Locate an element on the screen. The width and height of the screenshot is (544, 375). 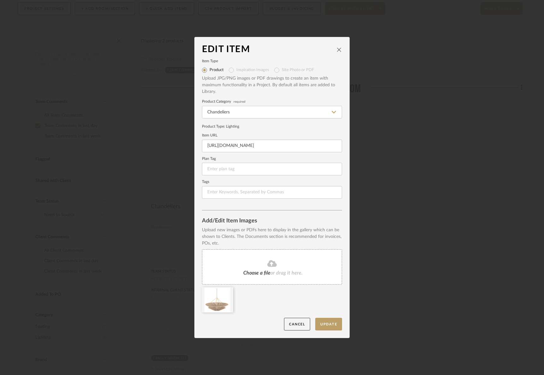
input: Enter Keywords, Separated by Commas is located at coordinates (272, 192).